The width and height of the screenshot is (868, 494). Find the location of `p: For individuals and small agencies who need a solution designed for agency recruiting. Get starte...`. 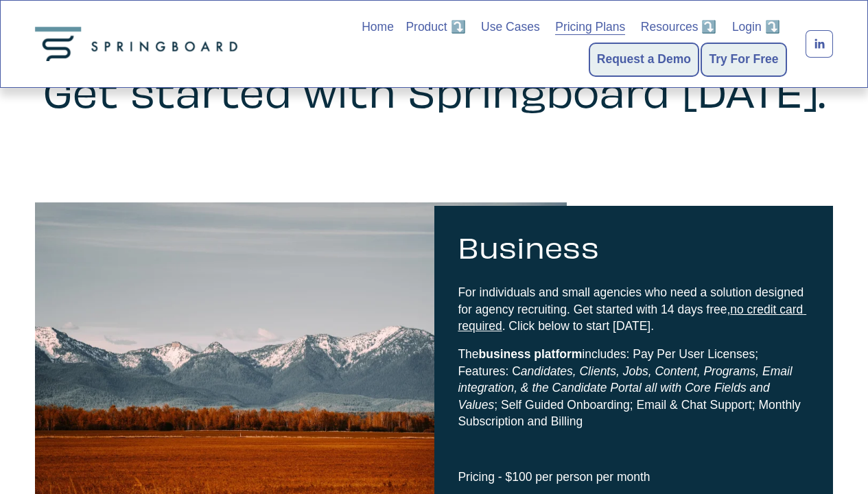

p: For individuals and small agencies who need a solution designed for agency recruiting. Get starte... is located at coordinates (633, 310).